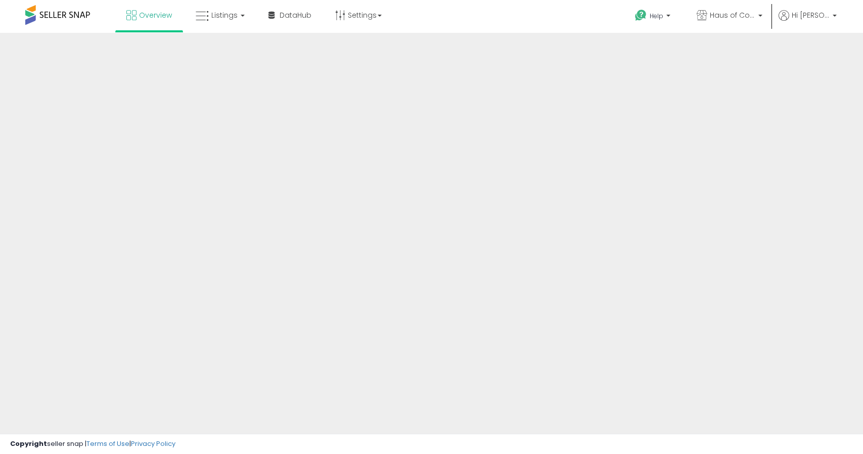  I want to click on strong: Copyright, so click(28, 443).